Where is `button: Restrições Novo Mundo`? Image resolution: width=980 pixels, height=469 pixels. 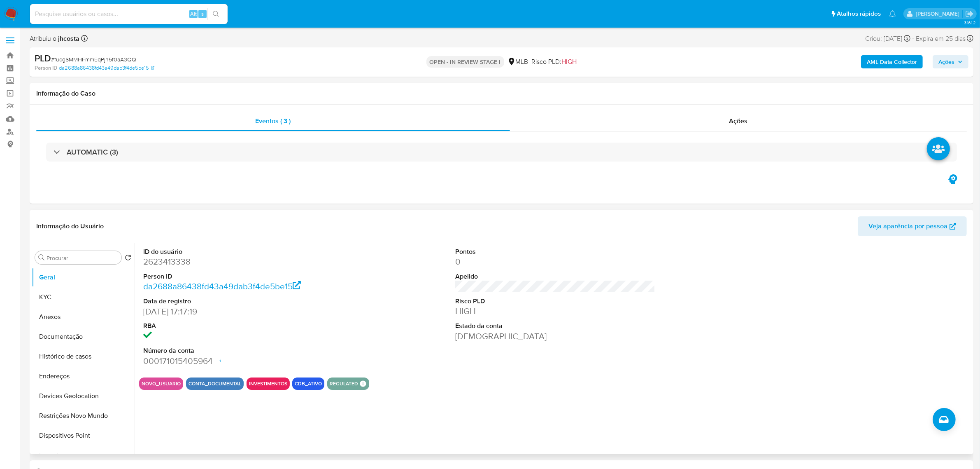
button: Restrições Novo Mundo is located at coordinates (83, 416).